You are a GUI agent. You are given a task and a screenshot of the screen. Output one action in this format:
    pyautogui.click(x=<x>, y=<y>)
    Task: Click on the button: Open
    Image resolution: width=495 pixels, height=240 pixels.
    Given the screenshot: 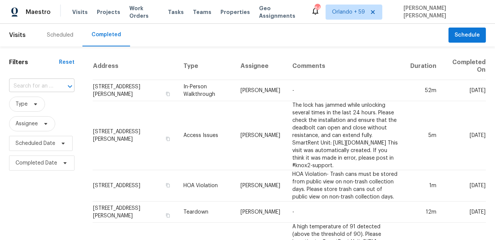 What is the action you would take?
    pyautogui.click(x=70, y=87)
    